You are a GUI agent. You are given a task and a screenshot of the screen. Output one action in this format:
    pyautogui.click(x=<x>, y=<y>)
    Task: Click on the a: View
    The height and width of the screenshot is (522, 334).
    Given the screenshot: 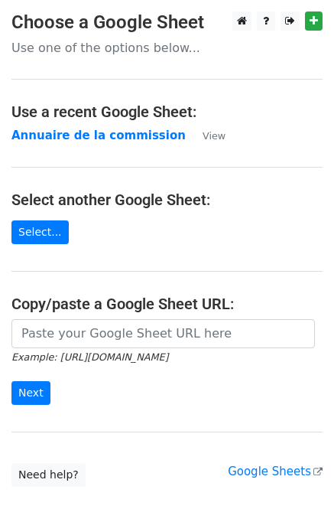 What is the action you would take?
    pyautogui.click(x=206, y=135)
    